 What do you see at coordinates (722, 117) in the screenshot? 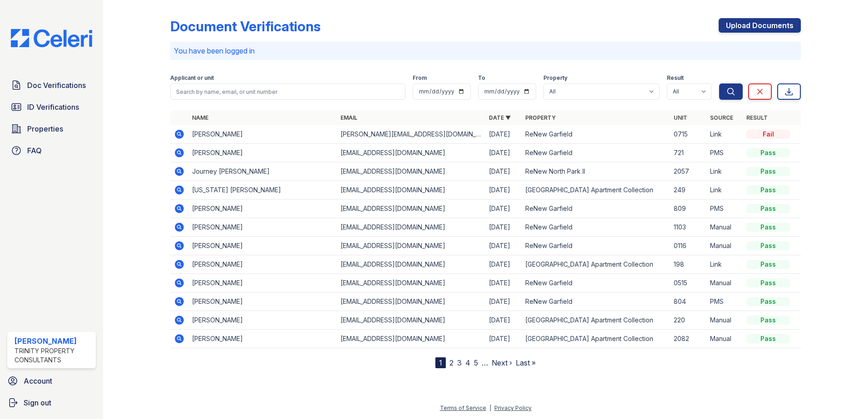
I see `a: Source` at bounding box center [722, 117].